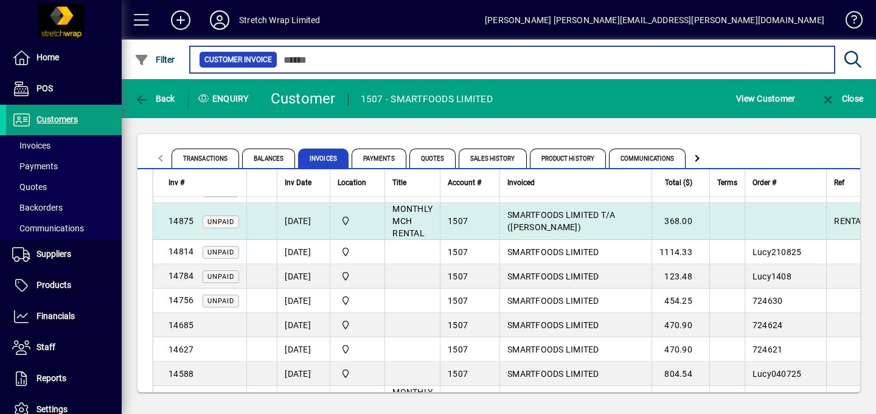 Image resolution: width=876 pixels, height=414 pixels. Describe the element at coordinates (52, 409) in the screenshot. I see `span: Settings` at that location.